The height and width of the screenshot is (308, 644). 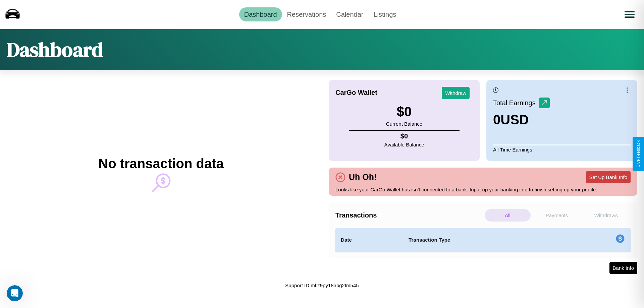 I want to click on h4: CarGo Wallet, so click(x=356, y=93).